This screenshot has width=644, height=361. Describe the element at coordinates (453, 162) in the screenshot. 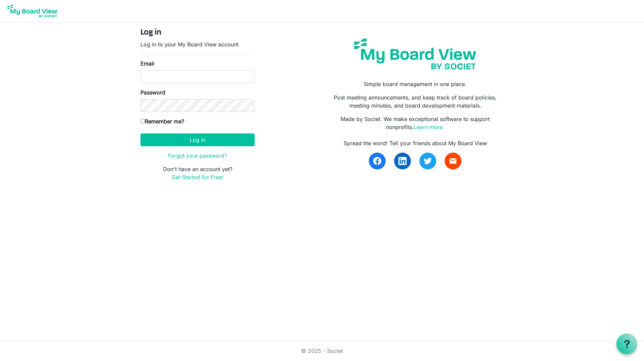

I see `span: email` at that location.